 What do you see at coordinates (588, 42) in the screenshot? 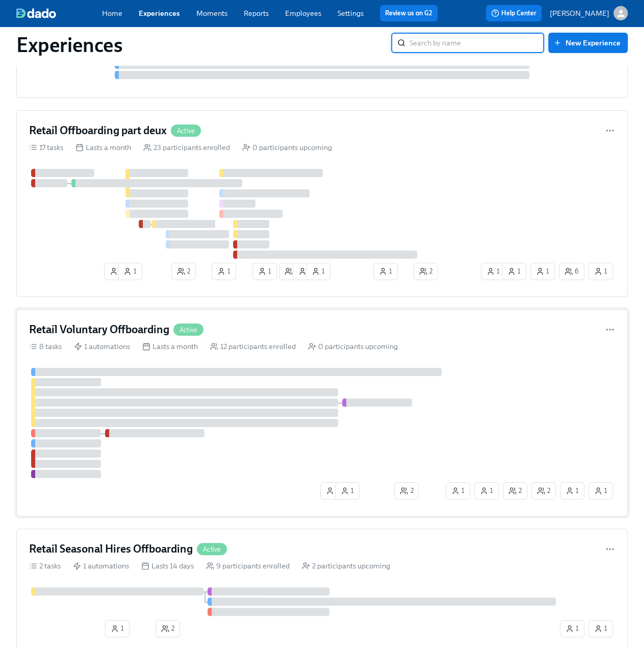
I see `span: New Experience` at bounding box center [588, 42].